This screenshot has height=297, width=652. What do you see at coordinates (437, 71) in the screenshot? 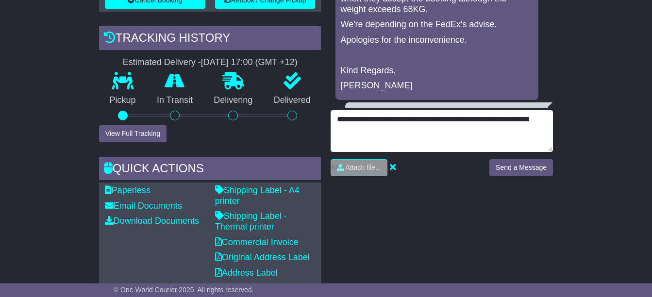
I see `p: Kind Regards,` at bounding box center [437, 71].